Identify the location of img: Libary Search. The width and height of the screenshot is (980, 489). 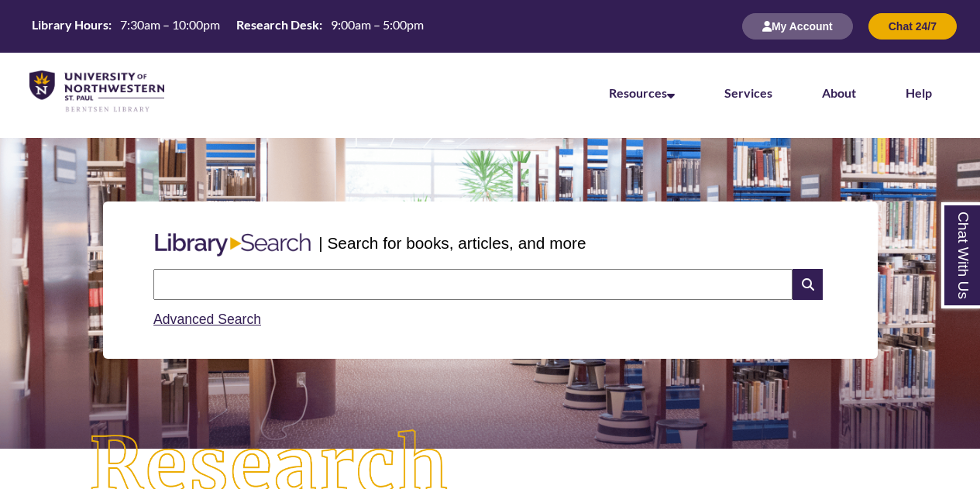
(233, 244).